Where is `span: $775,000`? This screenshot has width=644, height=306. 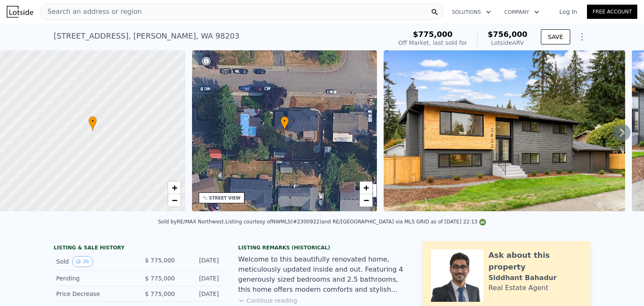
span: $775,000 is located at coordinates (432, 34).